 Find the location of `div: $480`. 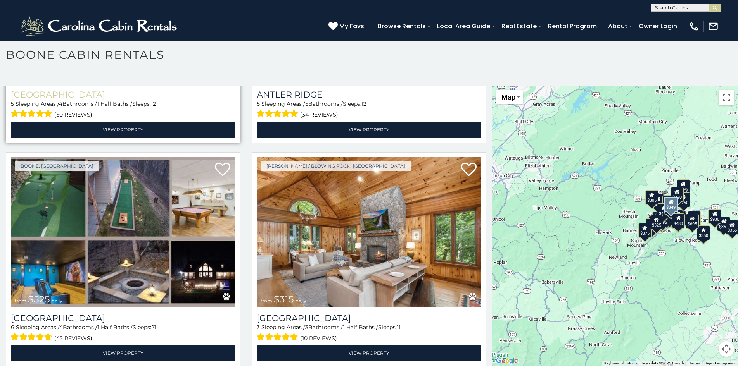

div: $480 is located at coordinates (678, 221).